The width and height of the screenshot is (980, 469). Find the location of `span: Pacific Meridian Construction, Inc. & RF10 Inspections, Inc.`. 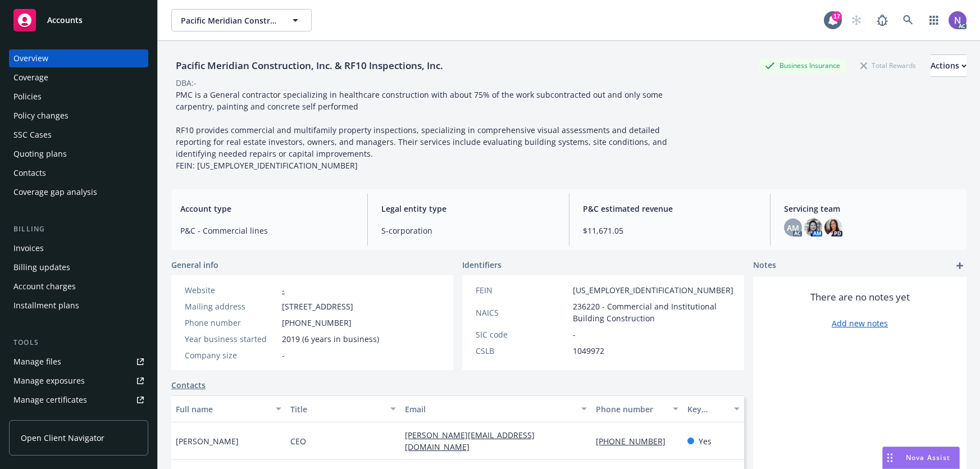

span: Pacific Meridian Construction, Inc. & RF10 Inspections, Inc. is located at coordinates (229, 20).